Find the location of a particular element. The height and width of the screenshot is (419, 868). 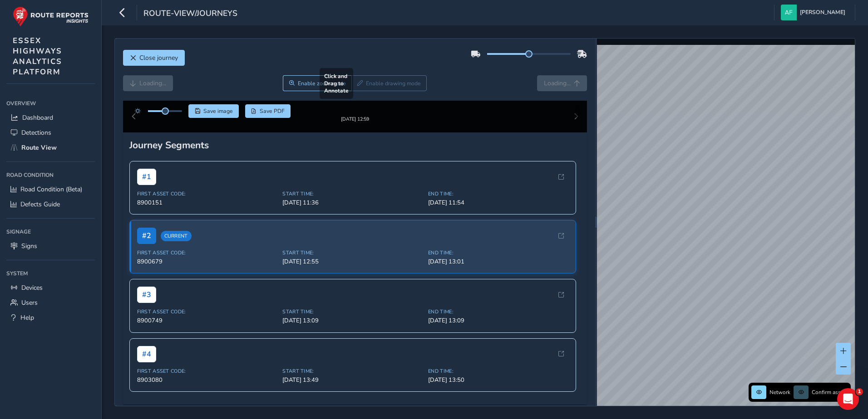

span: Route View is located at coordinates (39, 147).